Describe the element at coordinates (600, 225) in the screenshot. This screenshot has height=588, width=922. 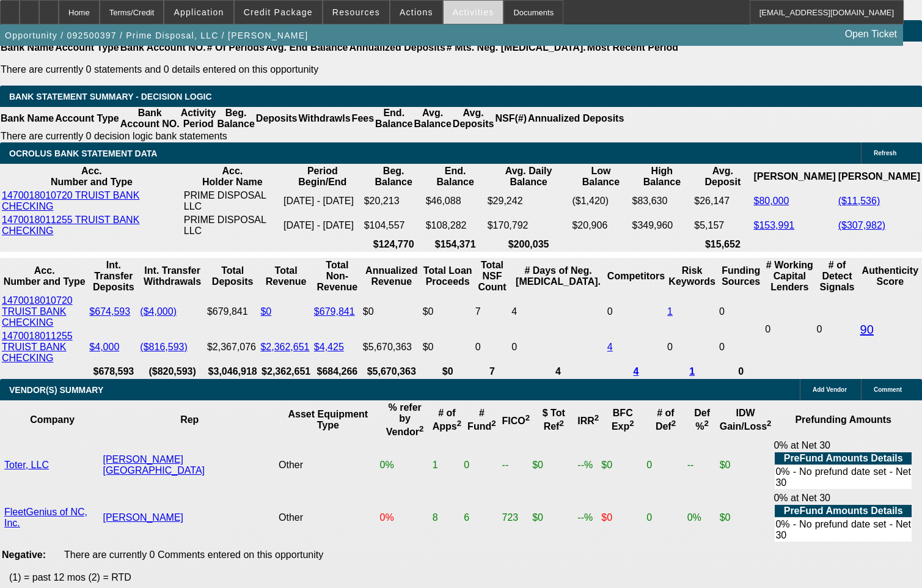
I see `td: $20,906` at that location.